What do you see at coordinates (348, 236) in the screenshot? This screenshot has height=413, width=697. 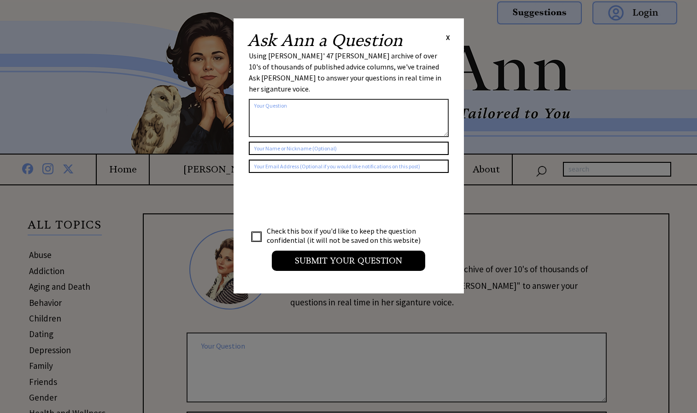 I see `td: Check this box if you'd like to keep the question confidential (it will not be saved on this webs...` at bounding box center [348, 236].